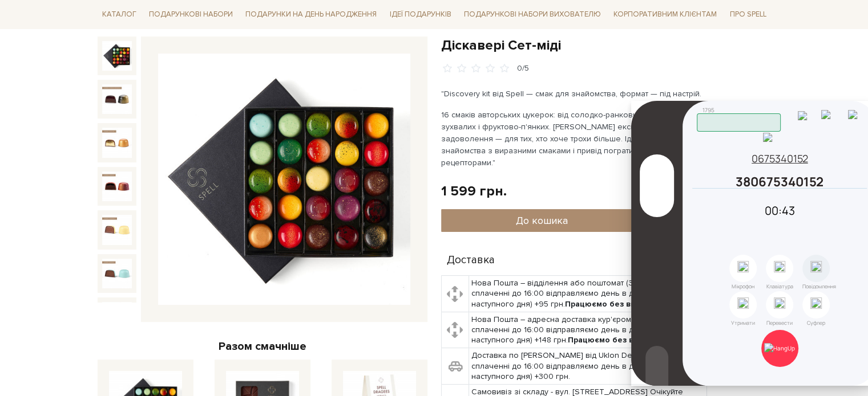  What do you see at coordinates (541, 221) in the screenshot?
I see `span: До кошика` at bounding box center [541, 221].